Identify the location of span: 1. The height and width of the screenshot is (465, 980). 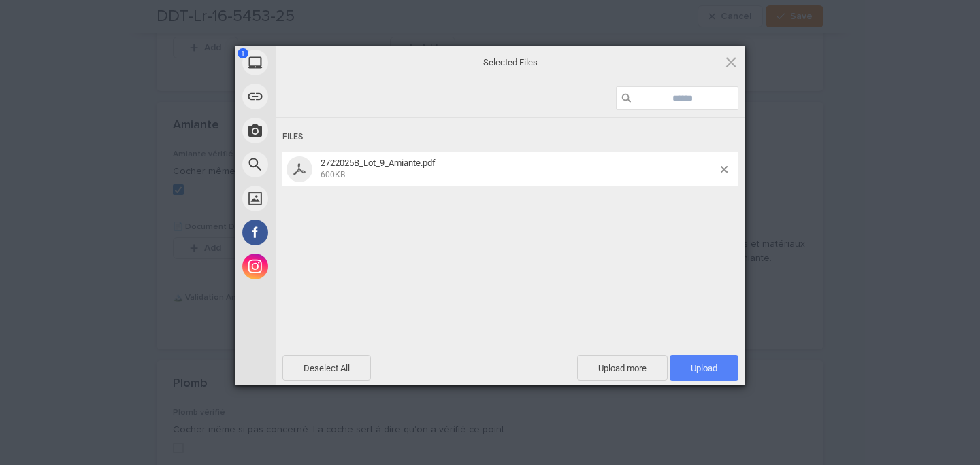
(243, 53).